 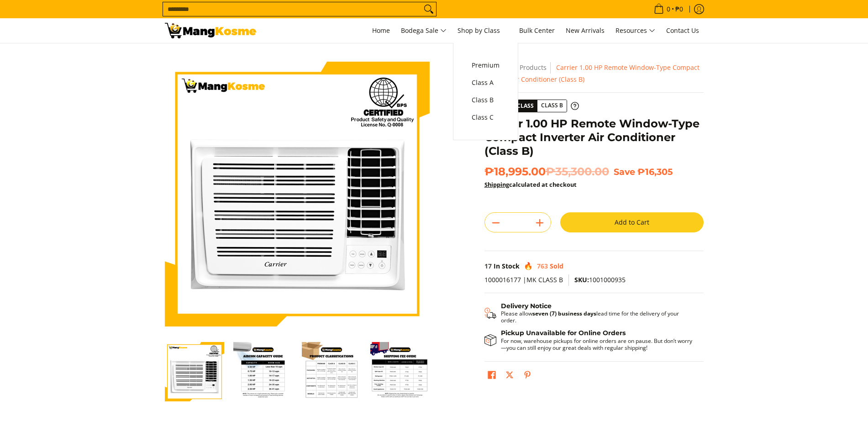 I want to click on span: Premium, so click(x=485, y=65).